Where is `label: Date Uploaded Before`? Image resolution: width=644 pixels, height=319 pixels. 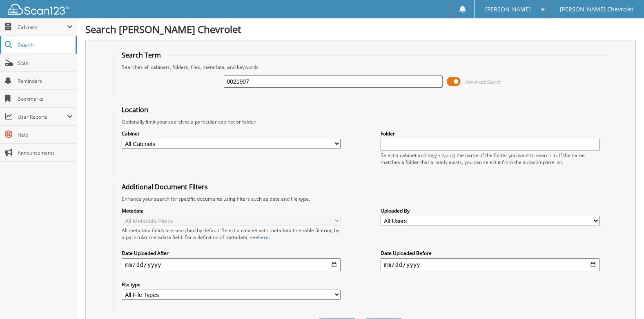
label: Date Uploaded Before is located at coordinates (489, 253).